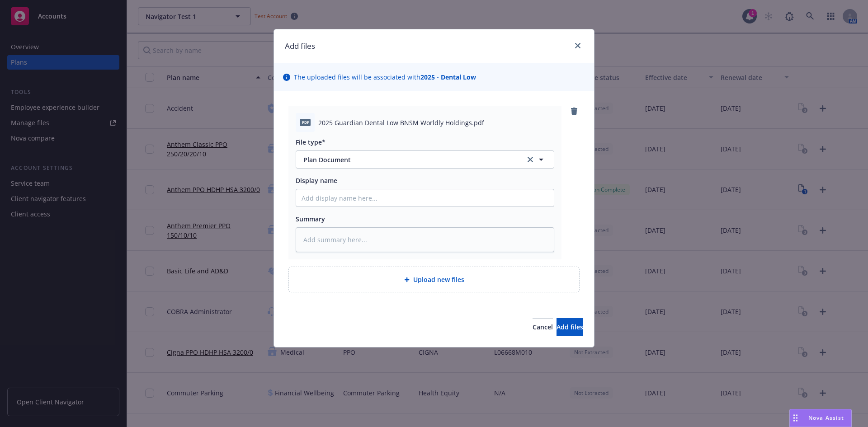  What do you see at coordinates (310, 142) in the screenshot?
I see `span: File type*` at bounding box center [310, 142].